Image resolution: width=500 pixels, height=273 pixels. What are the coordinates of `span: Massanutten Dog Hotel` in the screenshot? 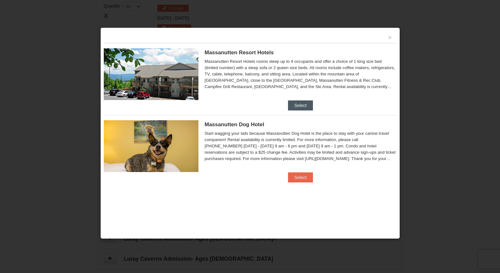 It's located at (234, 124).